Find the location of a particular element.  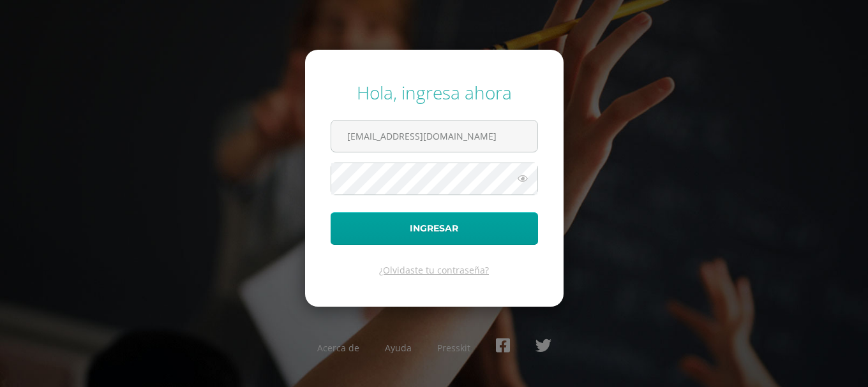

a: Acerca de is located at coordinates (338, 348).